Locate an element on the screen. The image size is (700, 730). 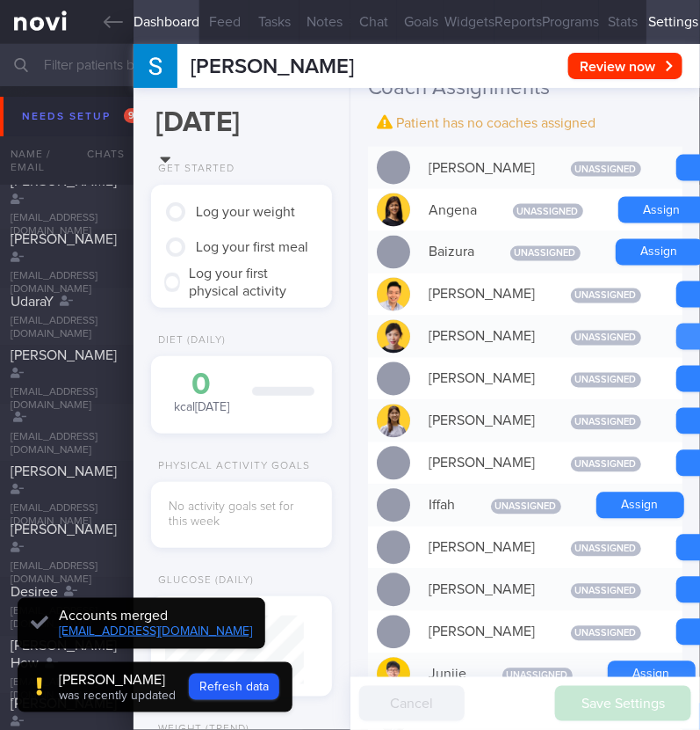
div: No activity goals set for this week is located at coordinates (241, 514).